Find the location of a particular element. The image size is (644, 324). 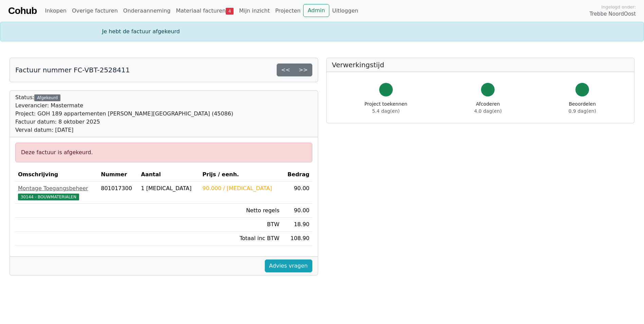

div: Deze factuur is afgekeurd. is located at coordinates (164, 152).